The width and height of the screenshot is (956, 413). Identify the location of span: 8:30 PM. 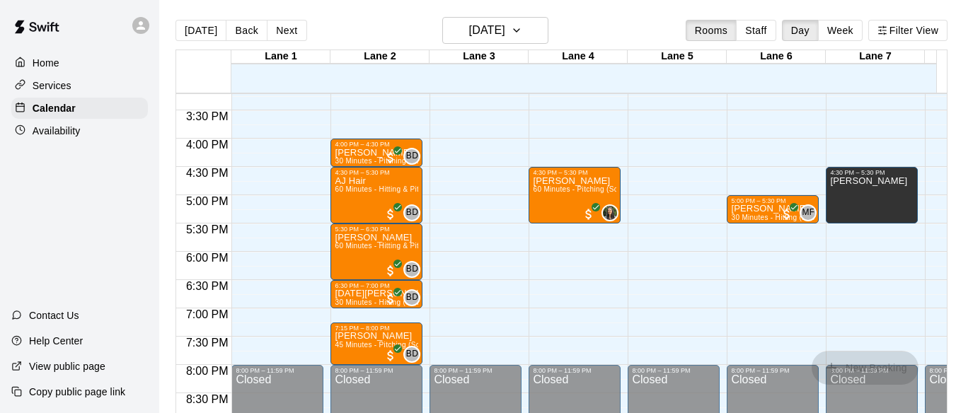
(207, 399).